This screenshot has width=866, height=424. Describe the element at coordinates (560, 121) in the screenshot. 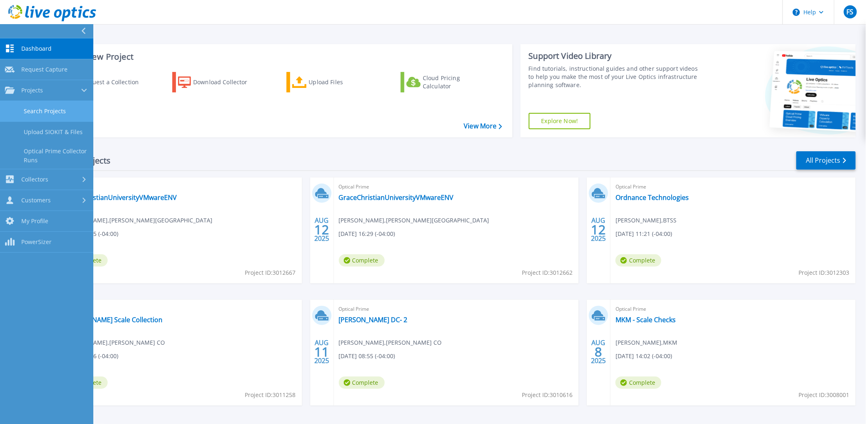

I see `a: Explore Now!` at that location.